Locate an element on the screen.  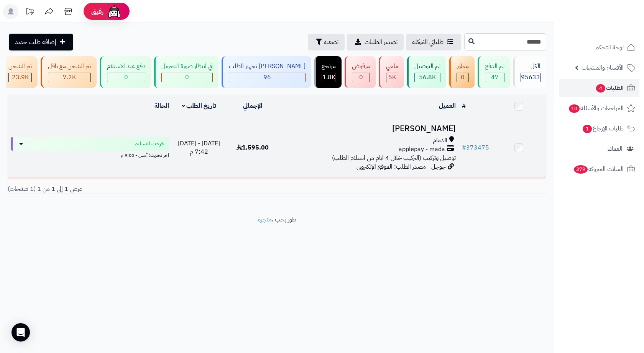
span: 56.8K is located at coordinates (427, 77).